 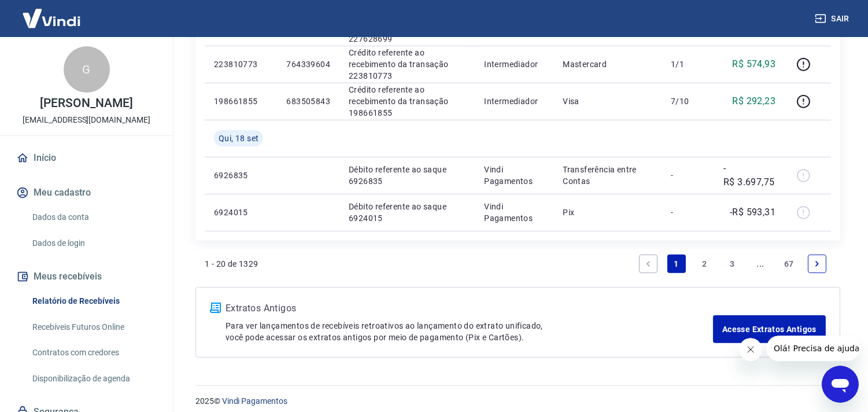 I want to click on a: Disponibilização de agenda, so click(x=93, y=378).